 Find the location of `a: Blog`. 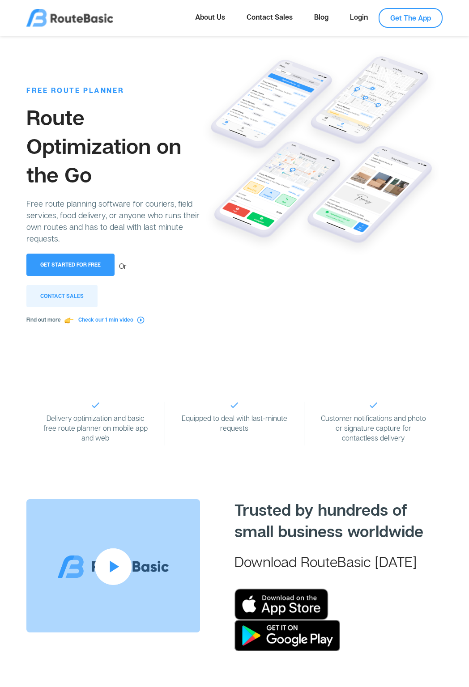

a: Blog is located at coordinates (321, 17).